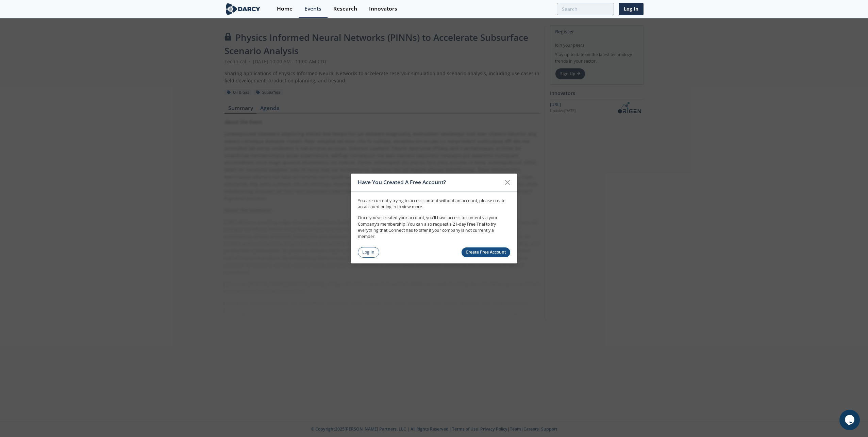 Image resolution: width=868 pixels, height=437 pixels. I want to click on div: Events, so click(313, 9).